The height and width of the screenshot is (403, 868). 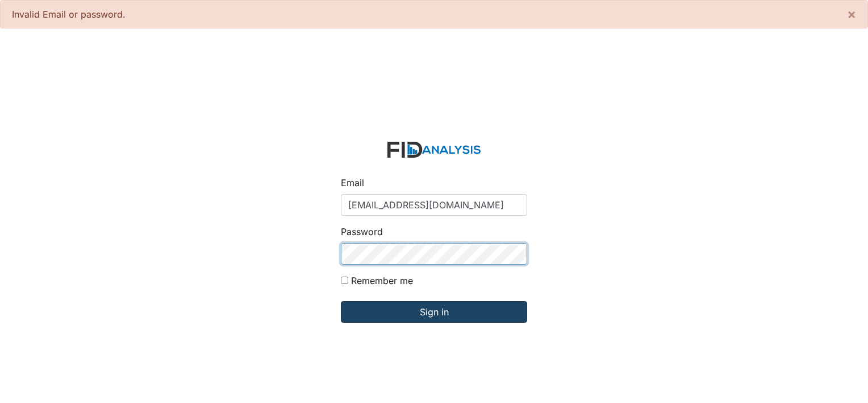 What do you see at coordinates (362, 231) in the screenshot?
I see `label: Password` at bounding box center [362, 231].